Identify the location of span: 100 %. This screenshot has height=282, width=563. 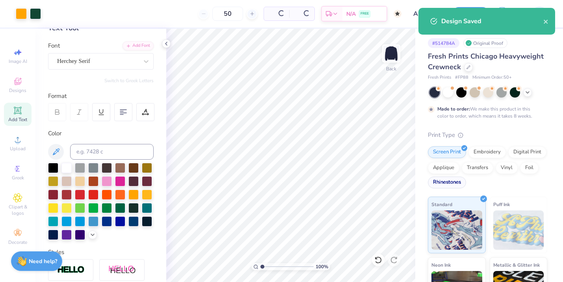
(322, 267).